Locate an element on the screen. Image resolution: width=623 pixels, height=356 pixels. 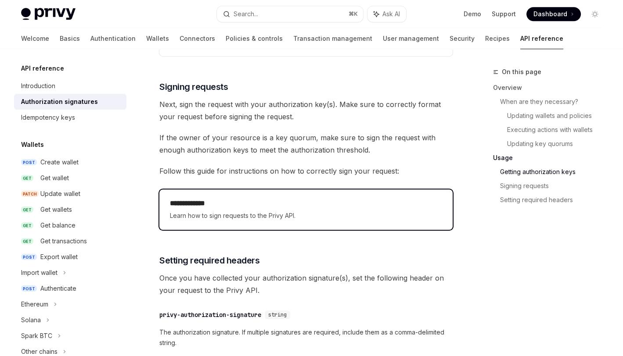
a: Getting authorization keys is located at coordinates (554, 172).